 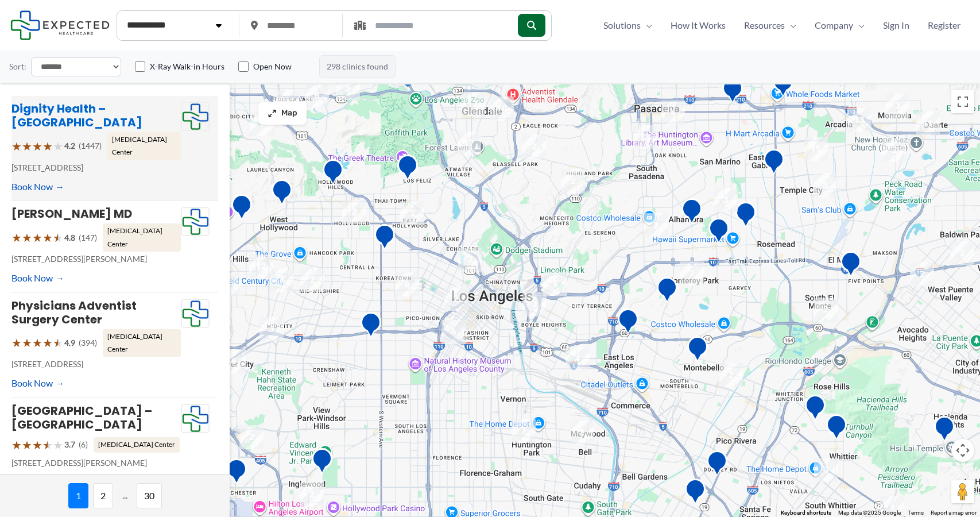 What do you see at coordinates (357, 67) in the screenshot?
I see `span: 298 clinics found` at bounding box center [357, 67].